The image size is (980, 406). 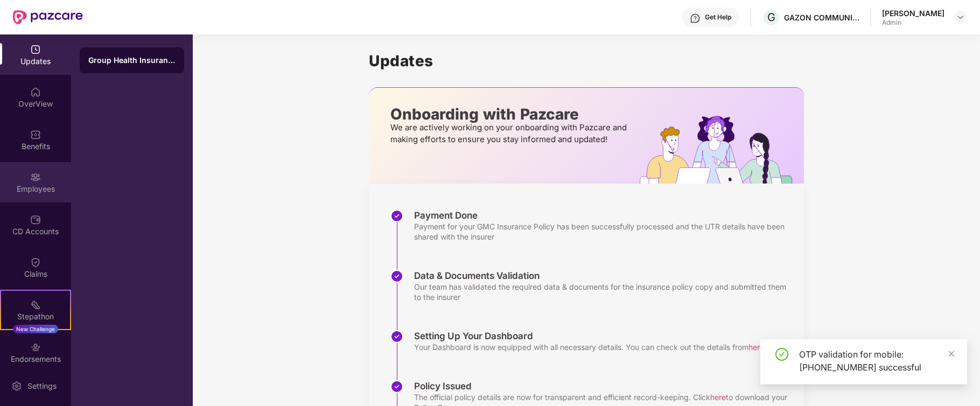 What do you see at coordinates (951, 354) in the screenshot?
I see `span: close` at bounding box center [951, 354].